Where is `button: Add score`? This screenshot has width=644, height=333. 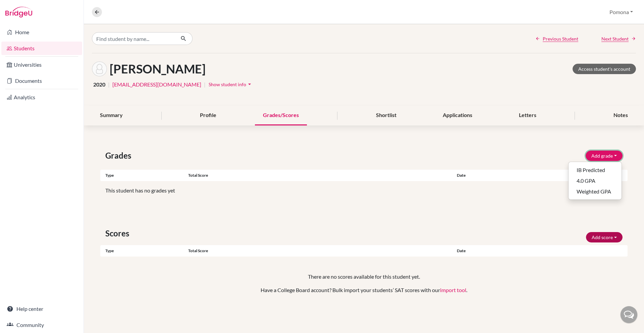
button: Add score is located at coordinates (604, 237).